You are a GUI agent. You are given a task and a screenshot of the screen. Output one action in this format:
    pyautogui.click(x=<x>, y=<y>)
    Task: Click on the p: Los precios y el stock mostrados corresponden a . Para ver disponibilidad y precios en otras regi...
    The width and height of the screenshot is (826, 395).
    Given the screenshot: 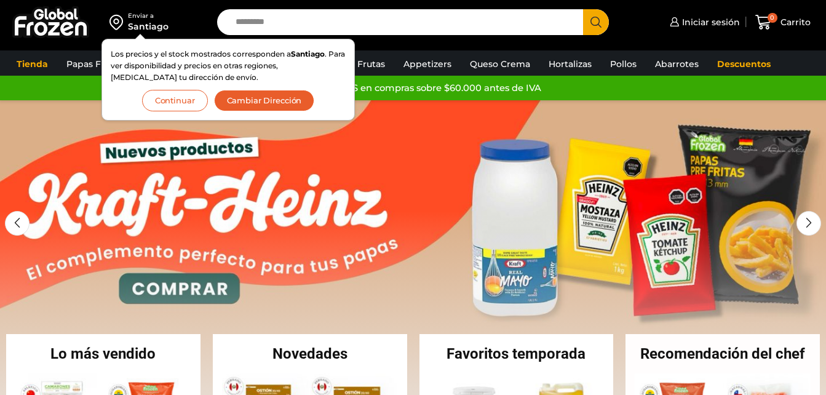 What is the action you would take?
    pyautogui.click(x=228, y=66)
    